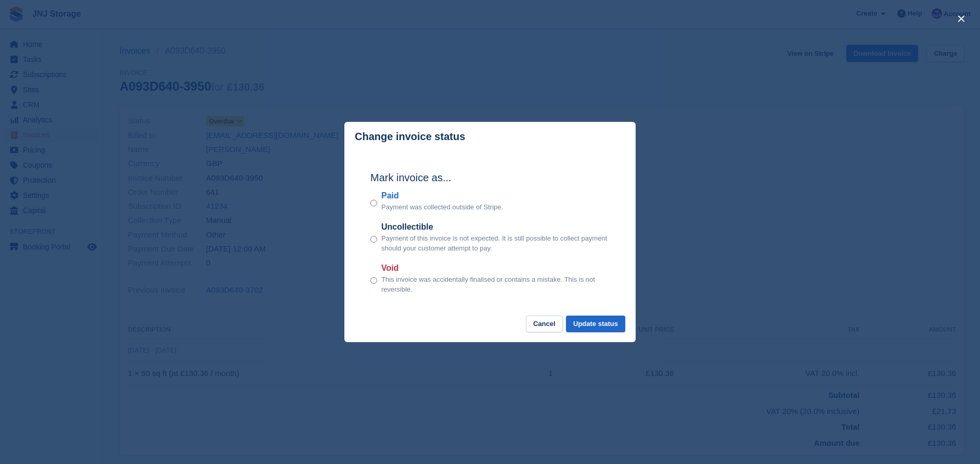 This screenshot has height=464, width=980. What do you see at coordinates (490, 177) in the screenshot?
I see `h2: Mark invoice as...` at bounding box center [490, 177].